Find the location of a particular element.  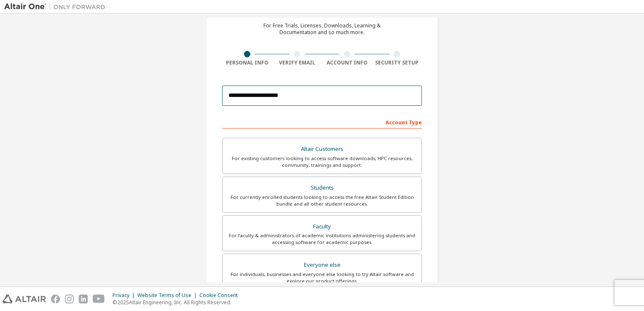

div: Account Type is located at coordinates (322, 122).